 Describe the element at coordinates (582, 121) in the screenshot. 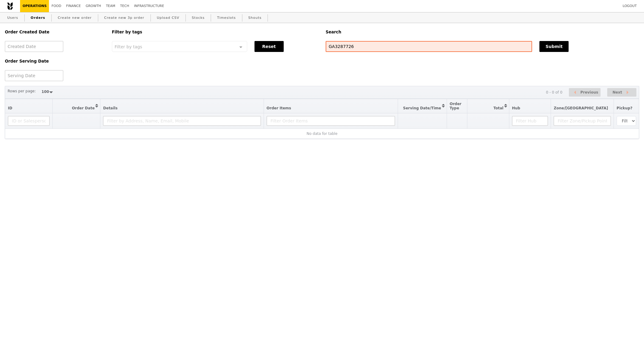

I see `input: Filter Zone/Pickup Point` at that location.